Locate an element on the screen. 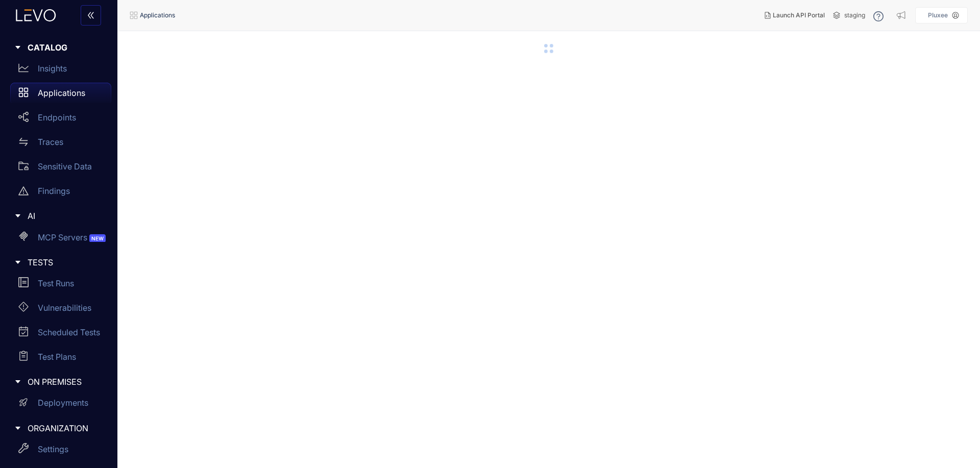 This screenshot has height=468, width=980. a: Test Runs is located at coordinates (61, 285).